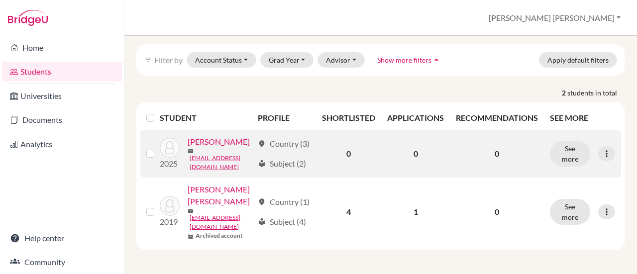  I want to click on img: Bridge-U, so click(28, 18).